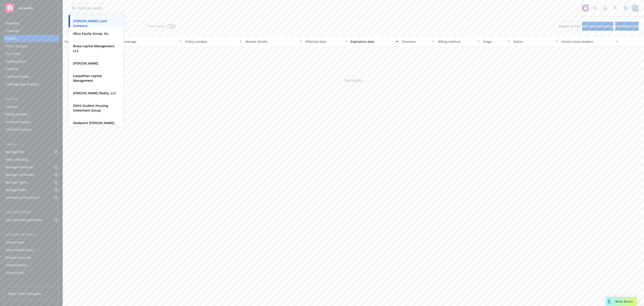  I want to click on span: Add historical policy, so click(598, 26).